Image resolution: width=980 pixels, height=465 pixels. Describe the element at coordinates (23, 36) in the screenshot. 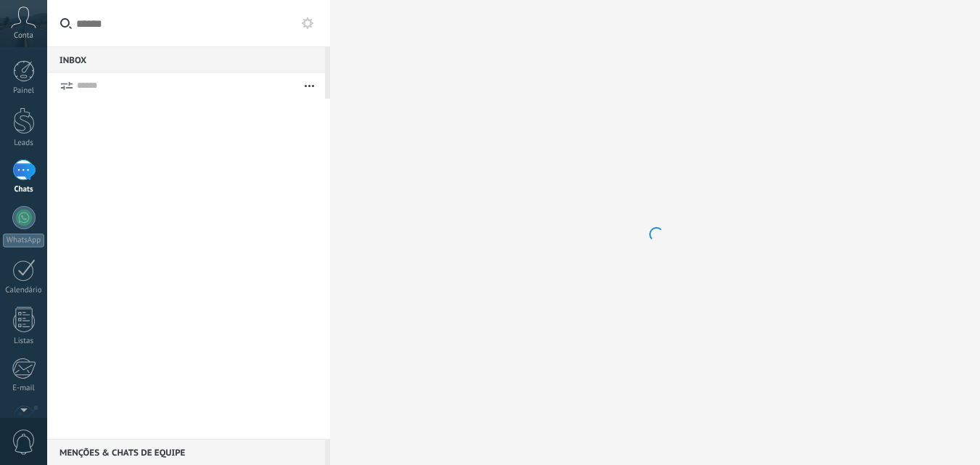

I see `span: Conta` at that location.